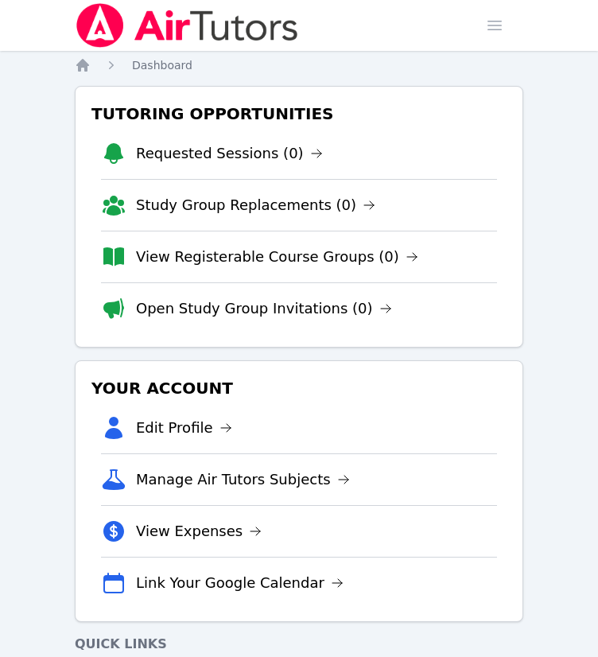  What do you see at coordinates (299, 65) in the screenshot?
I see `nav: Breadcrumb` at bounding box center [299, 65].